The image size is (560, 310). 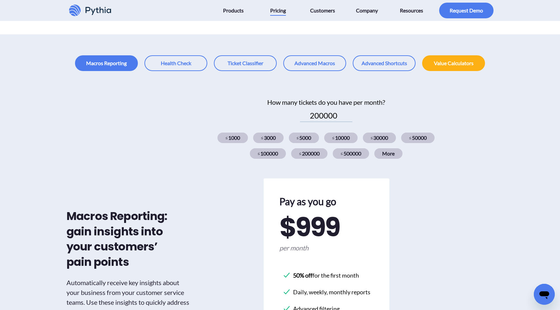 I want to click on span: Resources, so click(x=412, y=10).